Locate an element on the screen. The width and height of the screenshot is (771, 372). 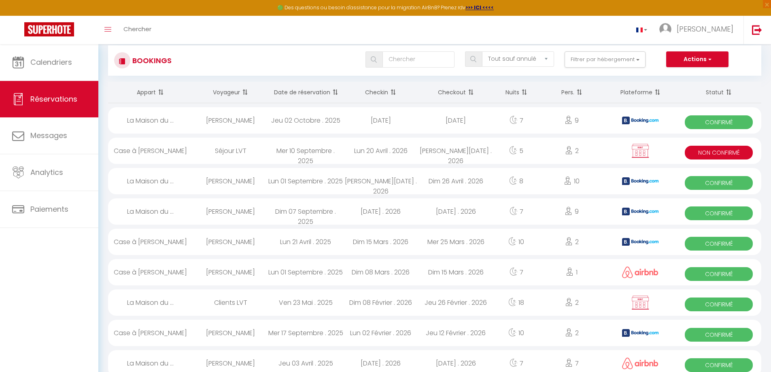
span: Paiements is located at coordinates (49, 209).